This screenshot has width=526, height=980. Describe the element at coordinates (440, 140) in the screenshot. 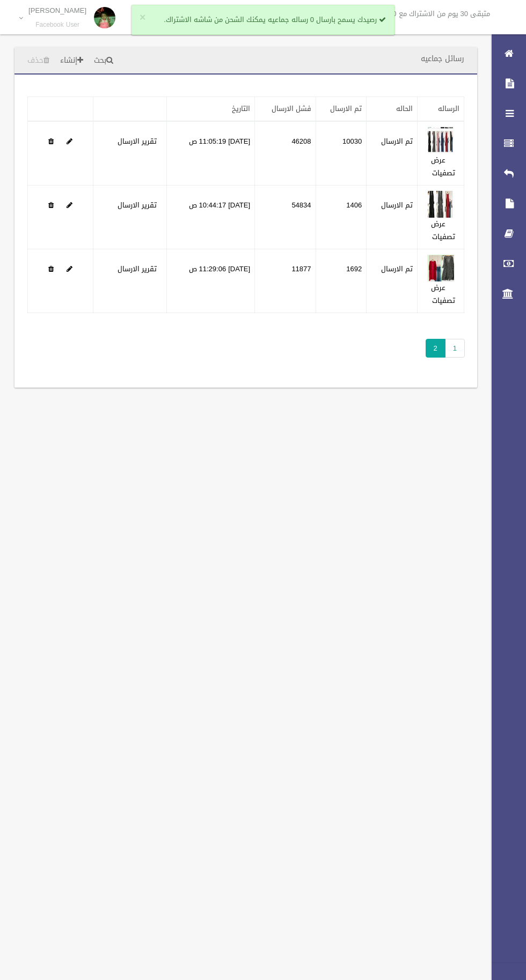

I see `img: 638914575653945870.jpg` at that location.